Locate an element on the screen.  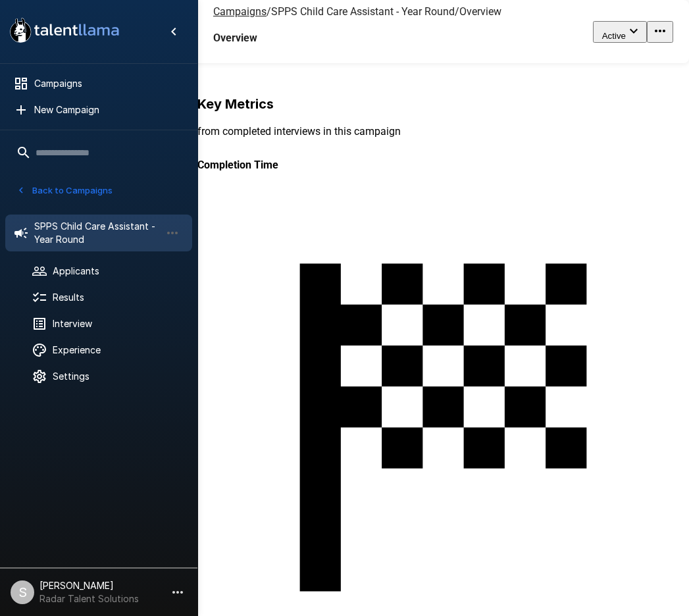
span: SPPS Child Care Assistant - Year Round is located at coordinates (363, 11).